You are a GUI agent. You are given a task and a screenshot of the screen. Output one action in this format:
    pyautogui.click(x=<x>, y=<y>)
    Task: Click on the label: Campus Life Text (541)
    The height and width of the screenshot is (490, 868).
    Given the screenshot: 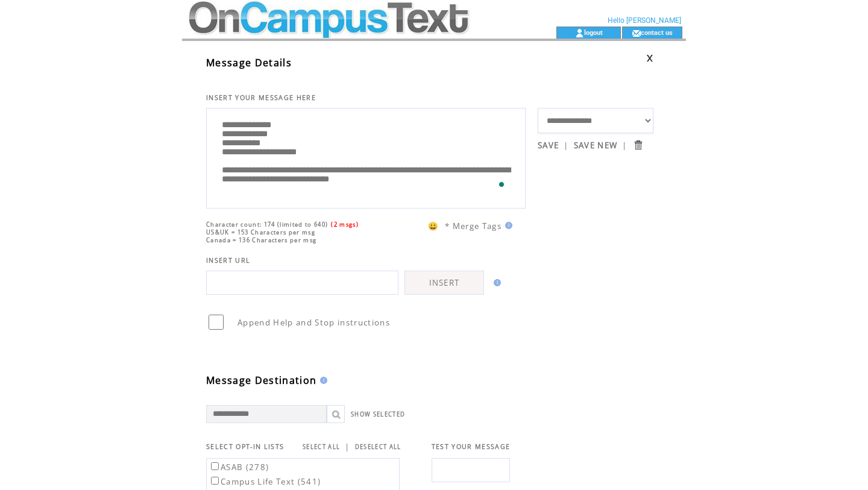 What is the action you would take?
    pyautogui.click(x=265, y=482)
    